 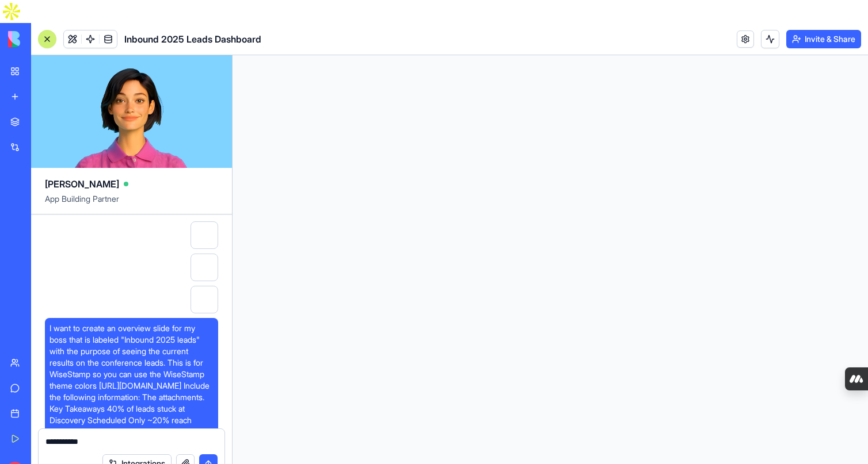 I want to click on button: Invite & Share, so click(x=824, y=39).